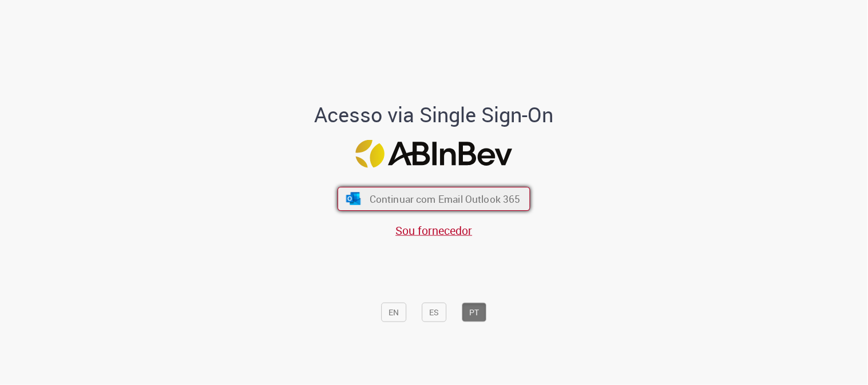  Describe the element at coordinates (434, 199) in the screenshot. I see `button: ícone Azure/Microsoft 360 Continuar com Email Outlook 365` at that location.